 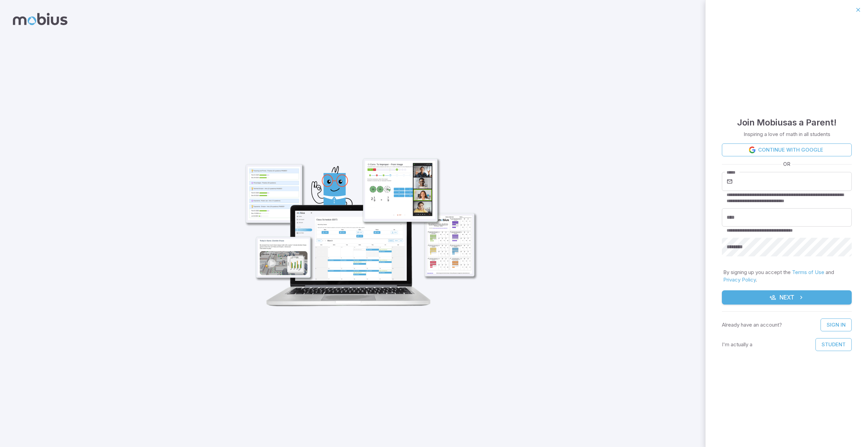 I want to click on p: Inspiring a love of math in all students, so click(x=787, y=134).